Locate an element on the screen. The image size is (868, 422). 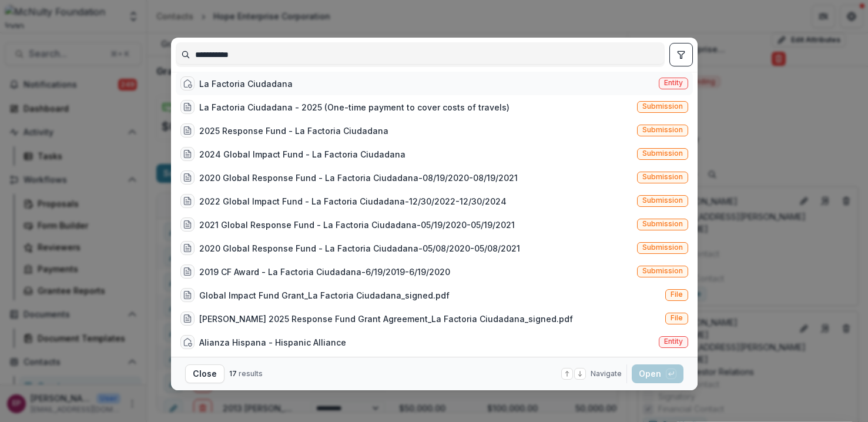
button: Open is located at coordinates (658, 373).